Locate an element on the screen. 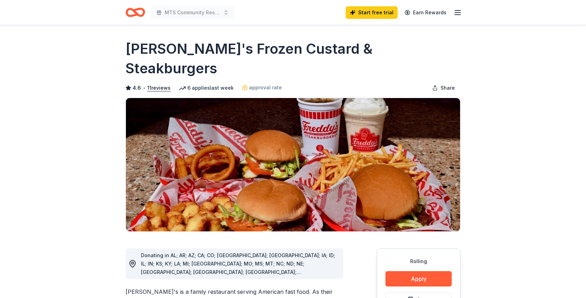 This screenshot has width=586, height=298. img: Image for Freddy's Frozen Custard & Steakburgers is located at coordinates (293, 165).